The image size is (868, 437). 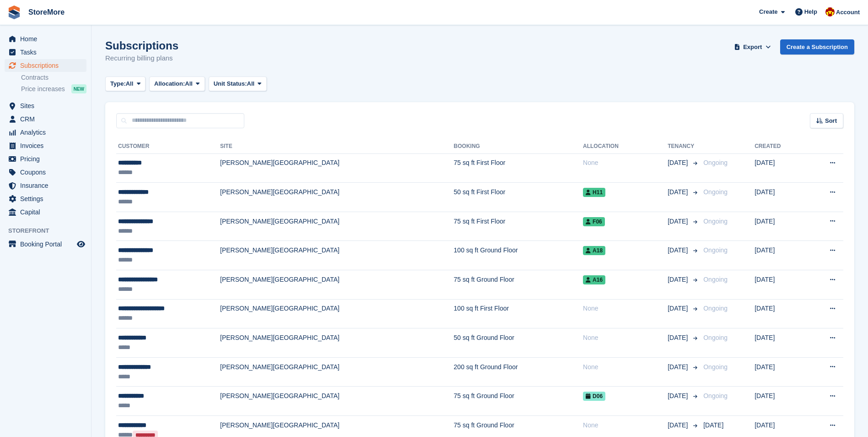 What do you see at coordinates (518, 313) in the screenshot?
I see `td: 100 sq ft First Floor` at bounding box center [518, 313].